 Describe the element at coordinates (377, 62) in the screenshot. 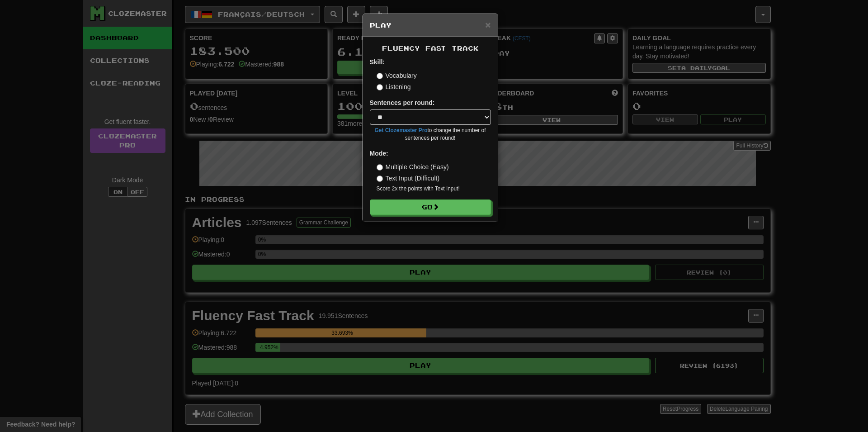

I see `strong: Skill:` at that location.